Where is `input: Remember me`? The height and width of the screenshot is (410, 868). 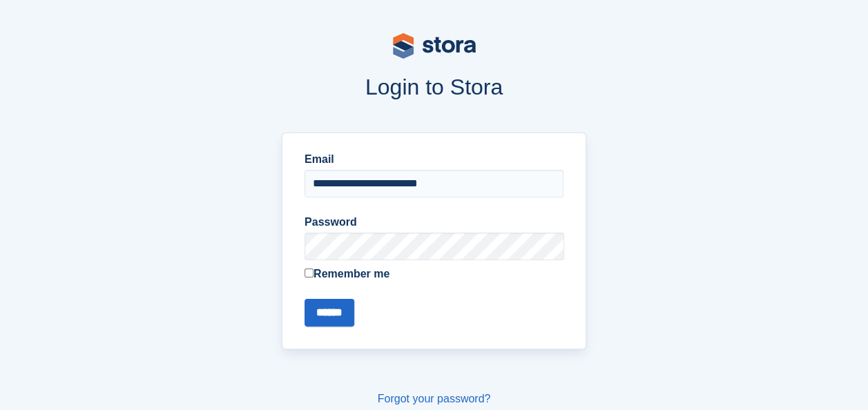 input: Remember me is located at coordinates (308, 273).